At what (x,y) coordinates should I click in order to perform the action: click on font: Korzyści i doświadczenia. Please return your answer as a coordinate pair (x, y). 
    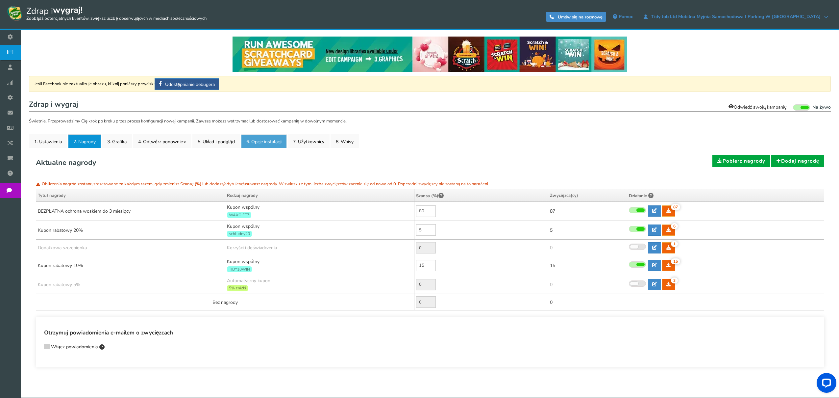
    Looking at the image, I should click on (252, 247).